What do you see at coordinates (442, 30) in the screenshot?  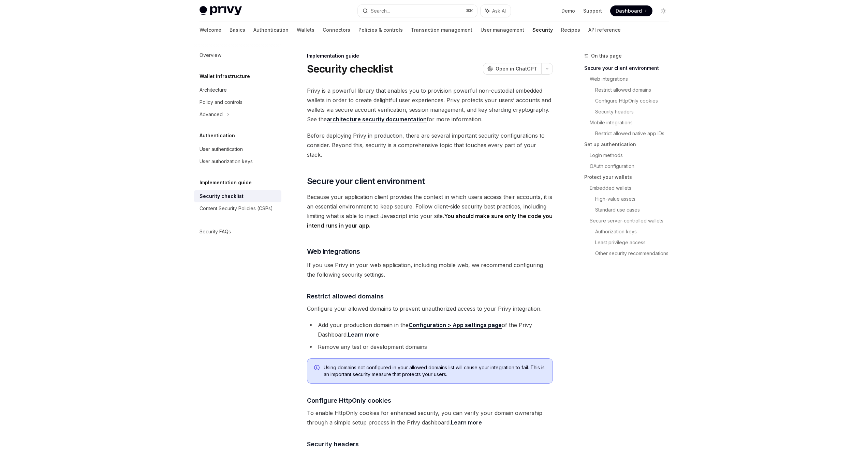 I see `a: Transaction management` at bounding box center [442, 30].